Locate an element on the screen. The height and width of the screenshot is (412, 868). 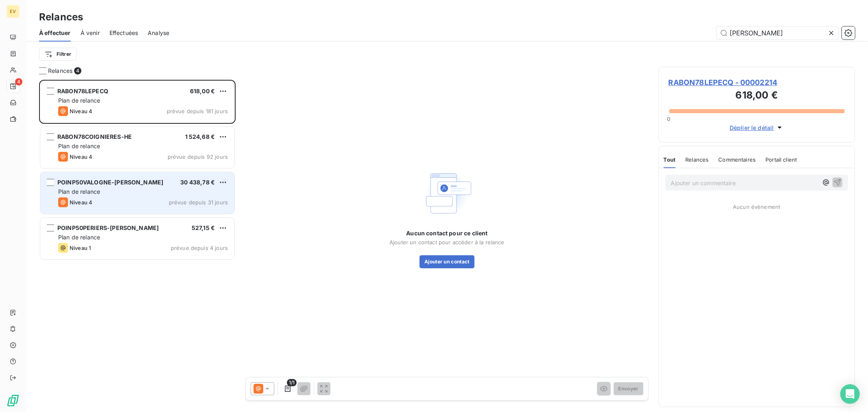
button: Filtrer is located at coordinates (58, 54).